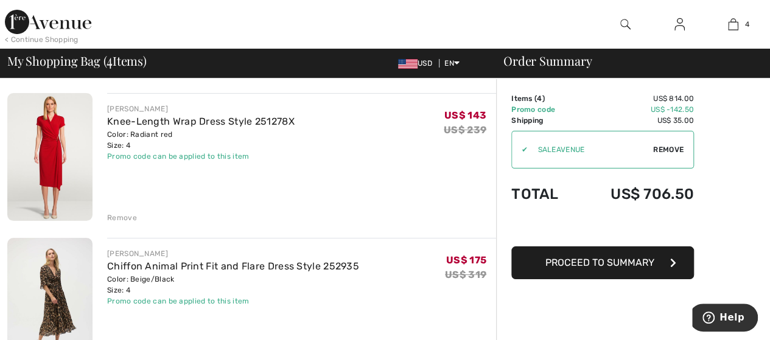  I want to click on td: Total, so click(544, 194).